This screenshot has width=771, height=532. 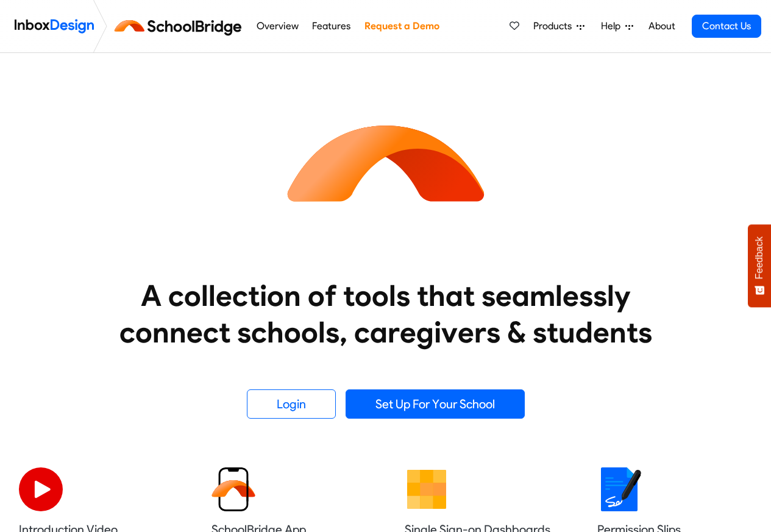 What do you see at coordinates (277, 26) in the screenshot?
I see `a: Overview` at bounding box center [277, 26].